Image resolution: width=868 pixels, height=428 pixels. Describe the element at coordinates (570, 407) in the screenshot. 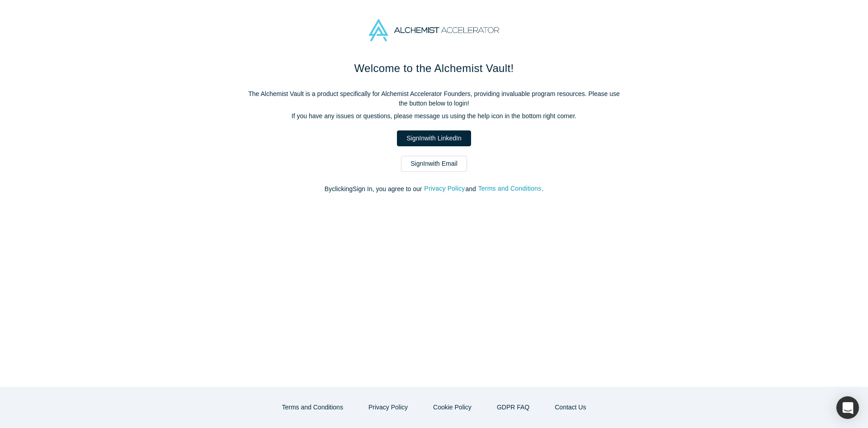

I see `button: Contact Us` at that location.